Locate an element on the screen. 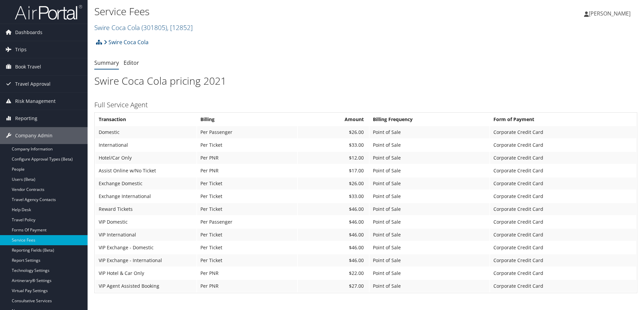 The width and height of the screenshot is (644, 310). span: Reporting is located at coordinates (26, 119).